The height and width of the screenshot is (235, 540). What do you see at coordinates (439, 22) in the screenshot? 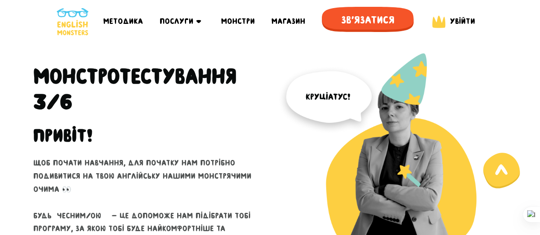
I see `img: English Monsters login` at bounding box center [439, 22].